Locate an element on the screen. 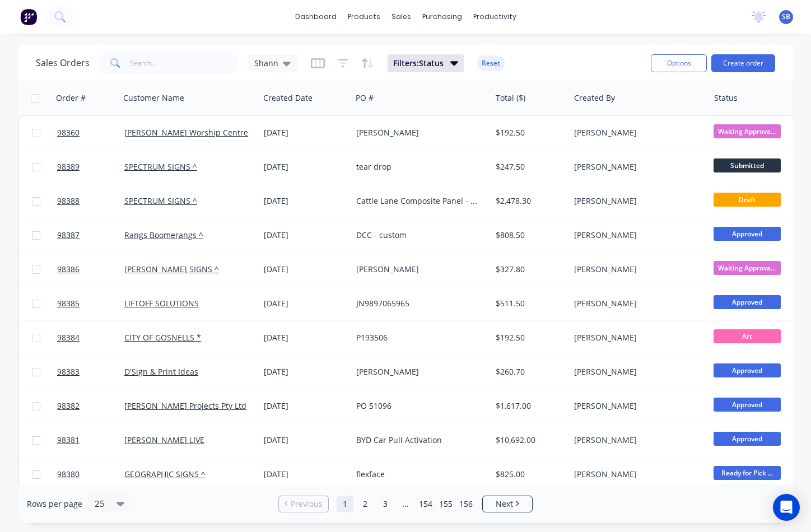 This screenshot has height=532, width=811. div: DCC - custom is located at coordinates (418, 235).